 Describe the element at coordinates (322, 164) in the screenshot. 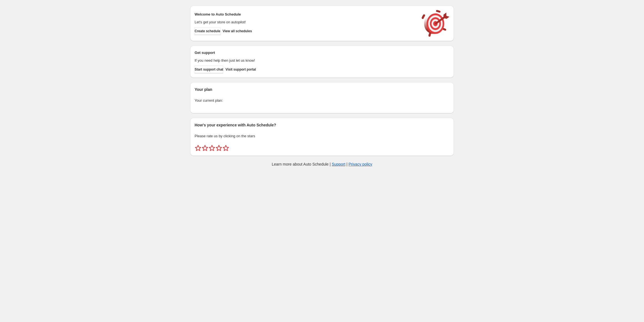

I see `p: Learn more about Auto Schedule | |` at that location.